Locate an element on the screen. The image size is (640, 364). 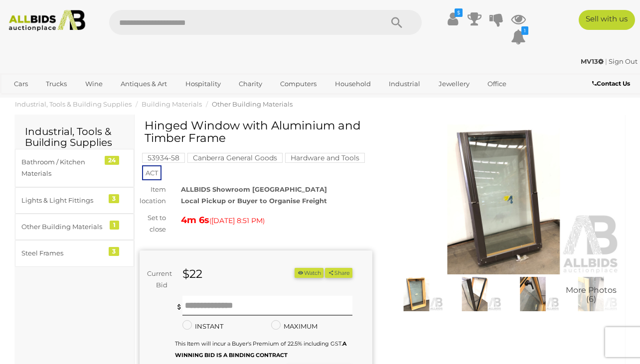
div: Lights & Light Fittings is located at coordinates (62, 200).